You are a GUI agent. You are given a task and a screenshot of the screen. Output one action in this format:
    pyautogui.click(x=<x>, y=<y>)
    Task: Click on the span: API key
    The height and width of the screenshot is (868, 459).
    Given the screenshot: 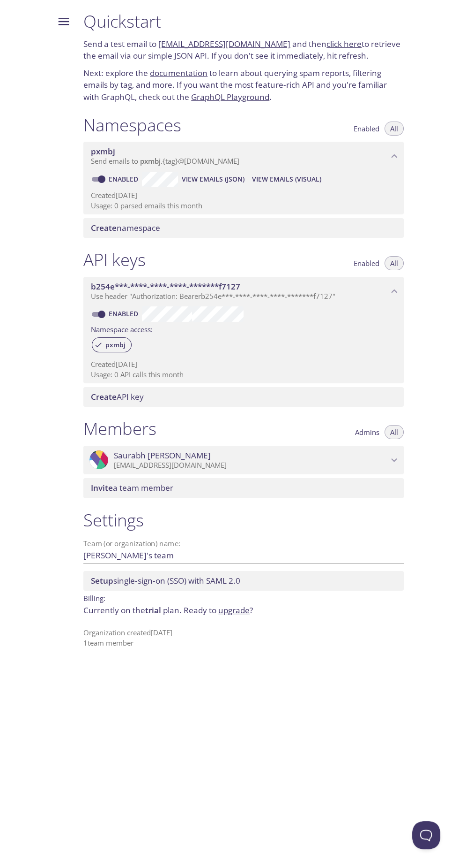 What is the action you would take?
    pyautogui.click(x=117, y=397)
    